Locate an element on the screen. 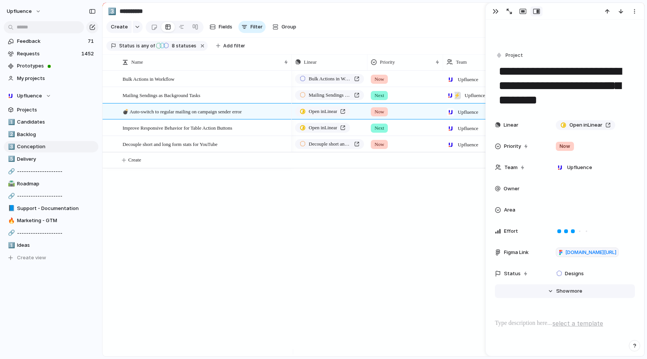 This screenshot has width=647, height=359. span: Create view is located at coordinates (31, 257).